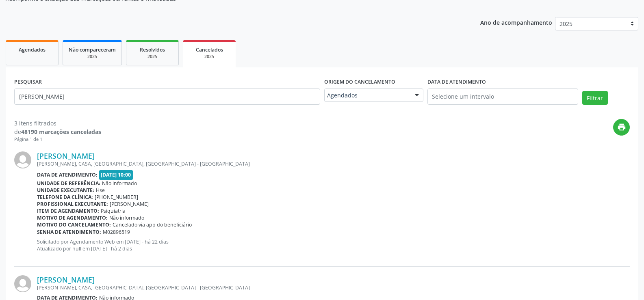  What do you see at coordinates (621, 127) in the screenshot?
I see `button: print` at bounding box center [621, 127].